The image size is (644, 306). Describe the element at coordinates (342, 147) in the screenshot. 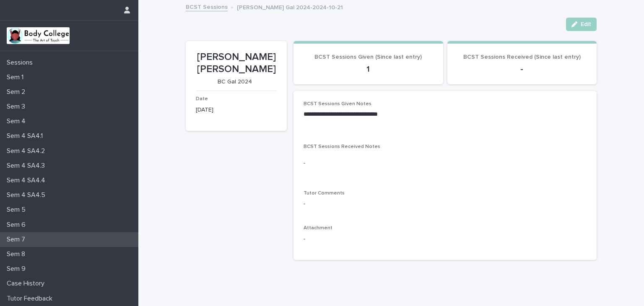

I see `span: BCST Sessions Received Notes` at that location.